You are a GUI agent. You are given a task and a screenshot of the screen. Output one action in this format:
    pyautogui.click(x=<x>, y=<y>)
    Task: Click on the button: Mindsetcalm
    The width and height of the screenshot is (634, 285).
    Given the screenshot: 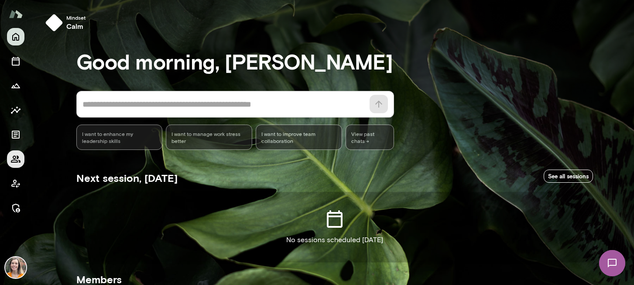 What is the action you would take?
    pyautogui.click(x=67, y=23)
    